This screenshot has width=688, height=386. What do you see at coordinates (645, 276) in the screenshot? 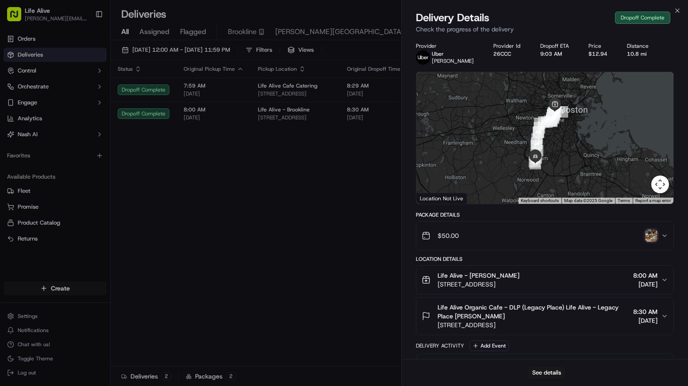
I see `span: 8:00 AM` at bounding box center [645, 276].